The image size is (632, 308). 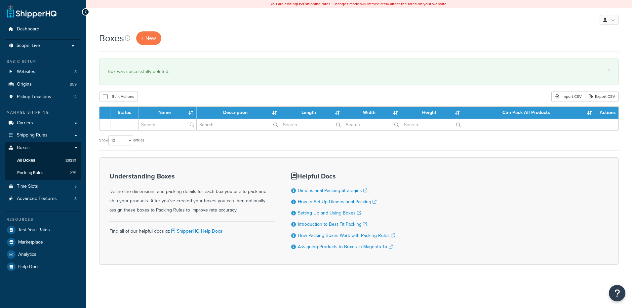 I want to click on span: Analytics, so click(x=27, y=254).